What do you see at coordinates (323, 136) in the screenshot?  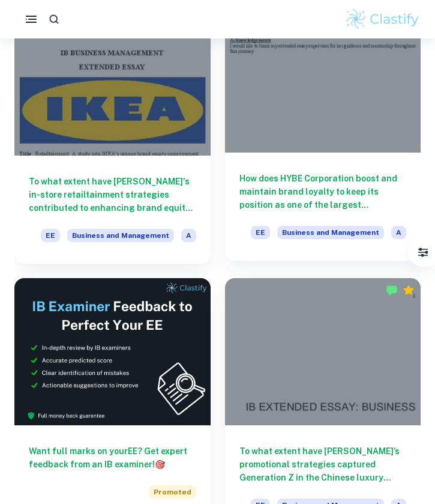 I see `a: How does HYBE Corporation boost and maintain brand loyalty to keep its position as one of the lar...` at bounding box center [323, 136].